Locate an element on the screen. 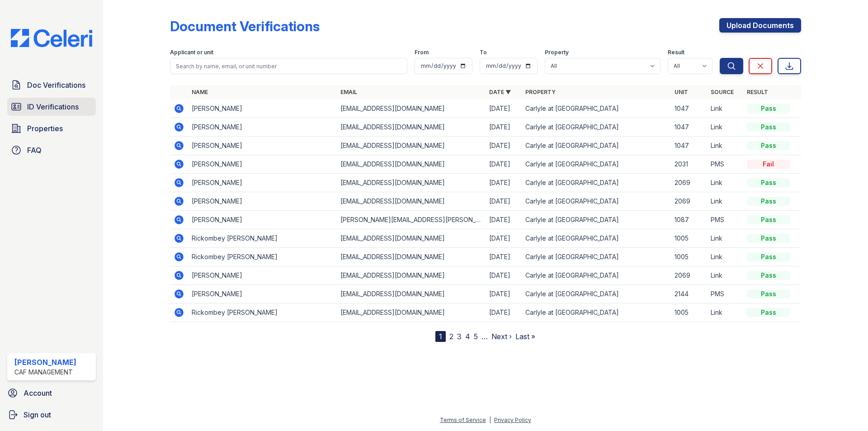 This screenshot has height=431, width=868. a: Name is located at coordinates (200, 92).